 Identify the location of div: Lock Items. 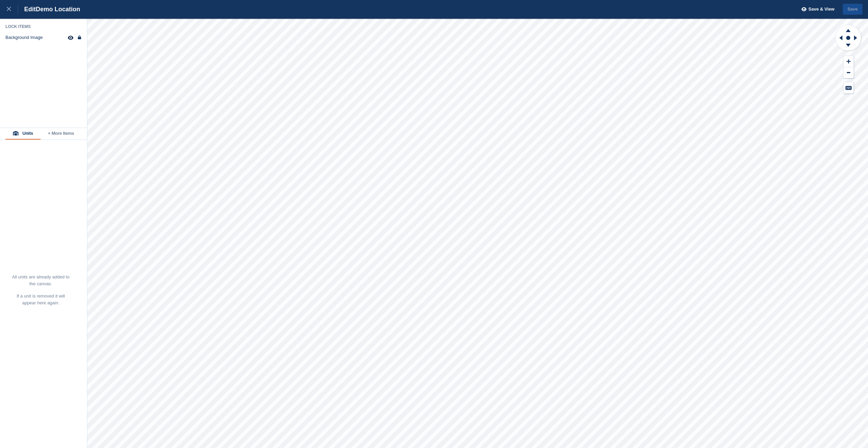
(43, 27).